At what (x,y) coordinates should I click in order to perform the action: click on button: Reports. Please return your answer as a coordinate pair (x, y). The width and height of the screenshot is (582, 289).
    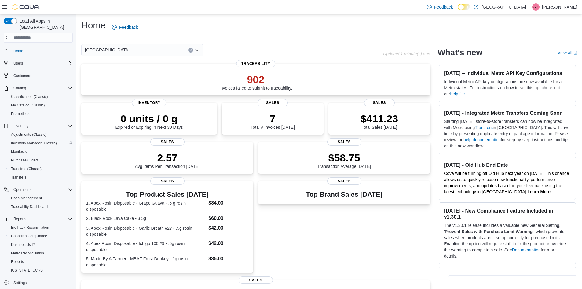
    Looking at the image, I should click on (20, 219).